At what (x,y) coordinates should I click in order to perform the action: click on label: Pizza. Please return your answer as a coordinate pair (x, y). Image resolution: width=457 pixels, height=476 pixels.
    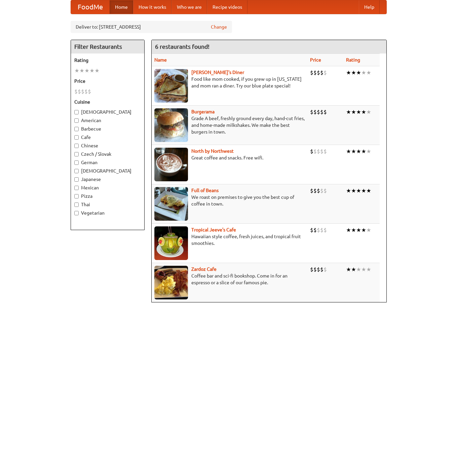
    Looking at the image, I should click on (108, 196).